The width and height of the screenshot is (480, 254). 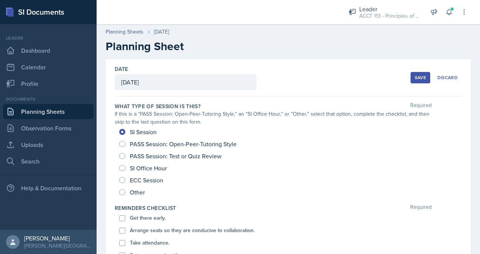 What do you see at coordinates (149, 243) in the screenshot?
I see `label: Take attendance.` at bounding box center [149, 243].